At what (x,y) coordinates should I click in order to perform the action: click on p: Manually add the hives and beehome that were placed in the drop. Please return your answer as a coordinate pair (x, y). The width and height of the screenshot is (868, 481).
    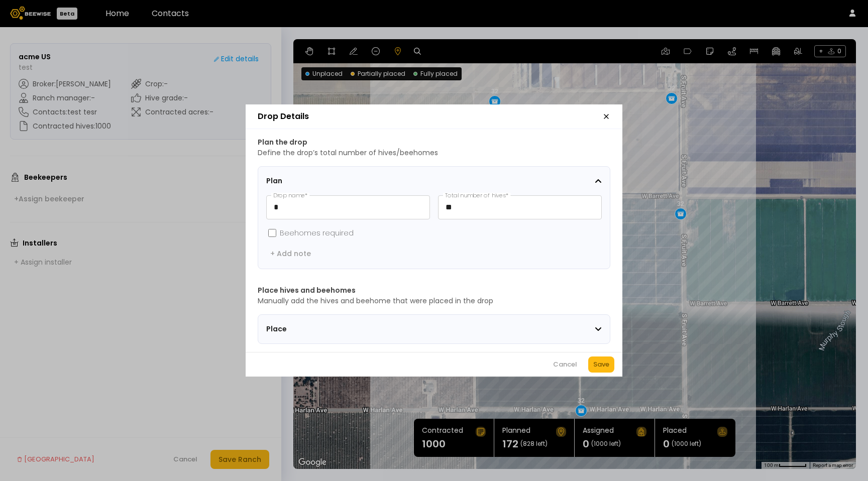
    Looking at the image, I should click on (434, 301).